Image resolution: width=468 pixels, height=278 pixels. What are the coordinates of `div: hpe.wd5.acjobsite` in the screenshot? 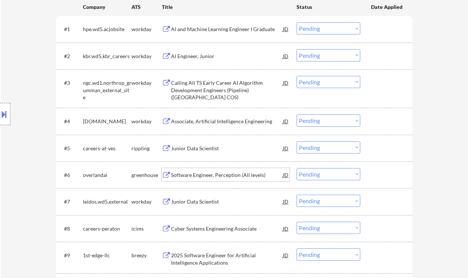 It's located at (107, 29).